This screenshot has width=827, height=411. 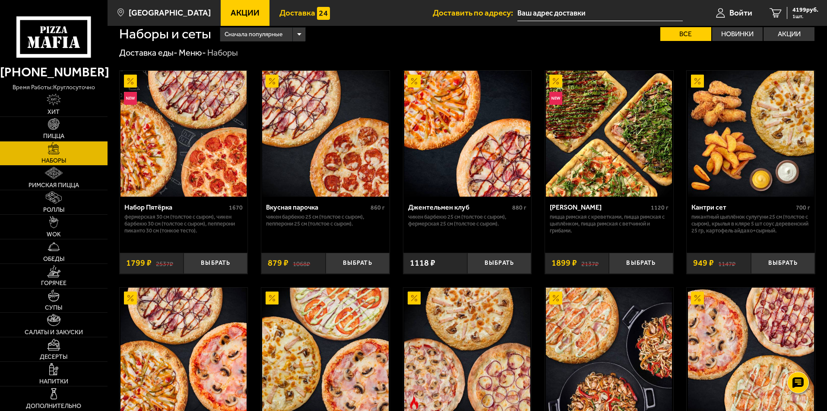 What do you see at coordinates (54, 235) in the screenshot?
I see `span: WOK` at bounding box center [54, 235].